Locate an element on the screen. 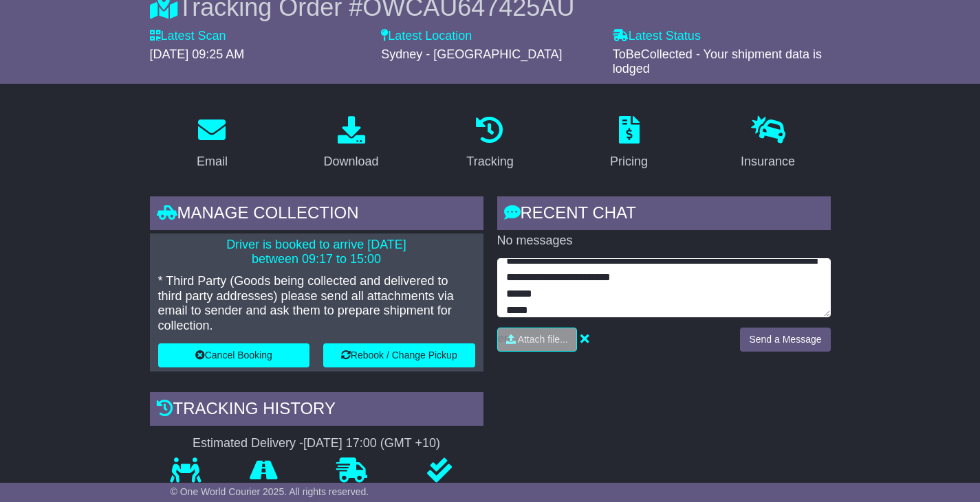 The image size is (980, 502). div: Email is located at coordinates (212, 161).